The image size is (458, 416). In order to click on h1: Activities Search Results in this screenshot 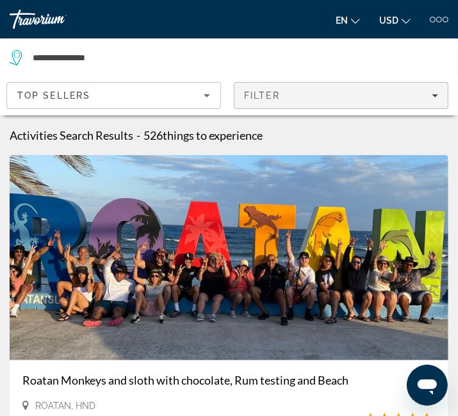, I will do `click(71, 135)`.